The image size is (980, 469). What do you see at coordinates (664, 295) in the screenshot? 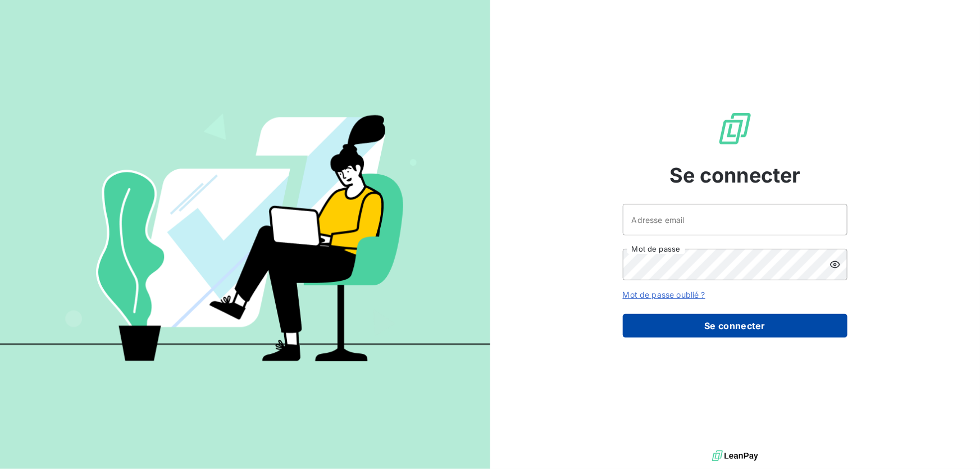
I see `a: Mot de passe oublié ?` at bounding box center [664, 295].